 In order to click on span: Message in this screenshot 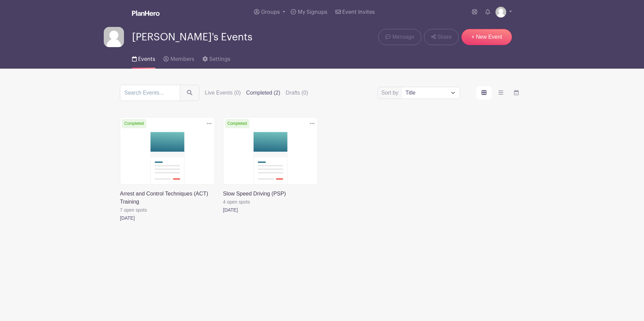, I will do `click(403, 37)`.